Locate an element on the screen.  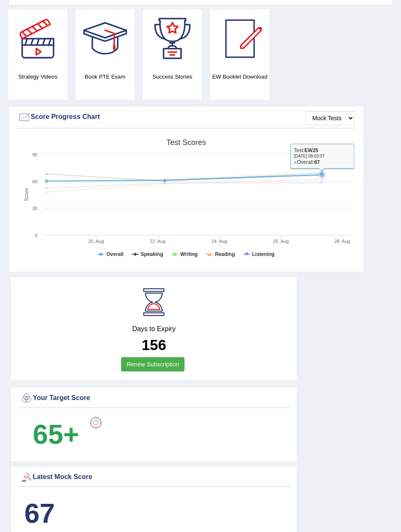
h4: Success Stories is located at coordinates (172, 76).